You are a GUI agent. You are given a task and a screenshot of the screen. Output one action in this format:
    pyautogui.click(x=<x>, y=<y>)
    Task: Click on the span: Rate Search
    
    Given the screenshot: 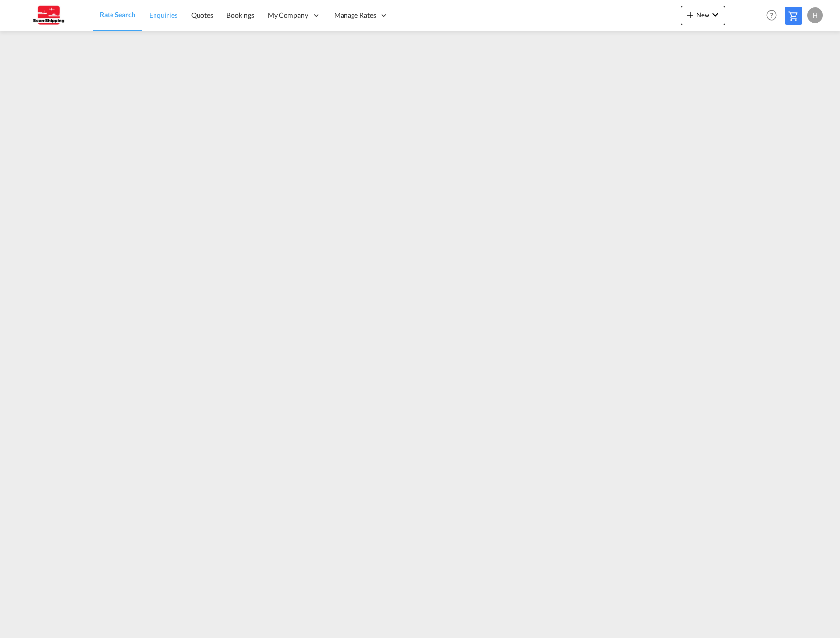 What is the action you would take?
    pyautogui.click(x=117, y=14)
    